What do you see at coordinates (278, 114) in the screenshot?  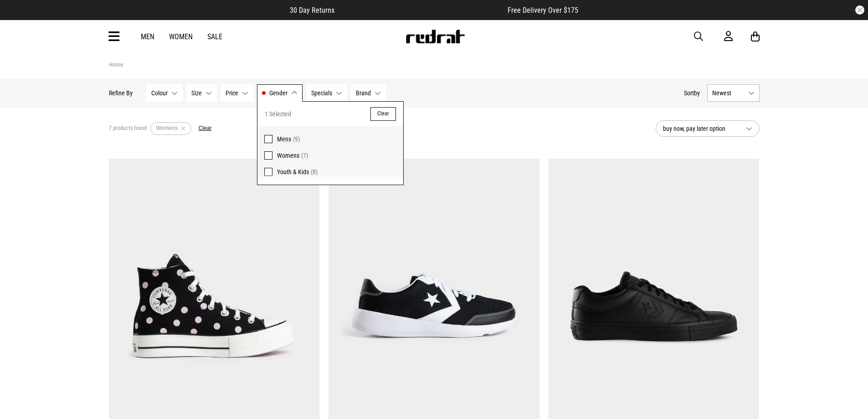 I see `span: 1 Selected` at bounding box center [278, 114].